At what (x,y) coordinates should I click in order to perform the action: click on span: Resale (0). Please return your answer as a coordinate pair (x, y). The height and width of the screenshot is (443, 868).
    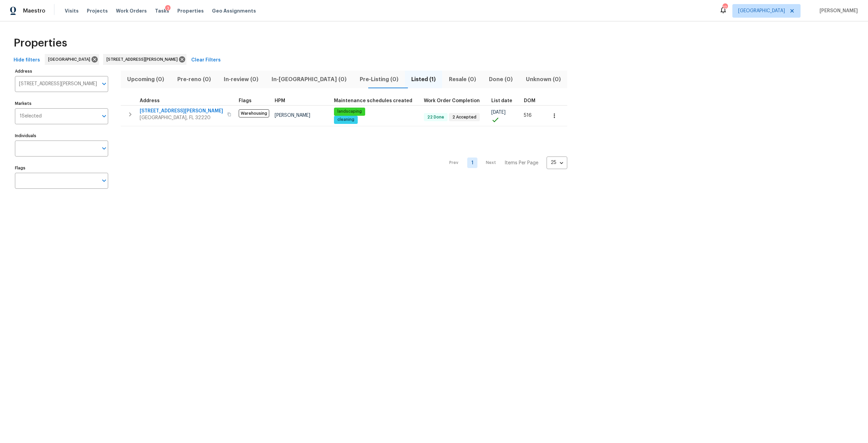
    Looking at the image, I should click on (462, 79).